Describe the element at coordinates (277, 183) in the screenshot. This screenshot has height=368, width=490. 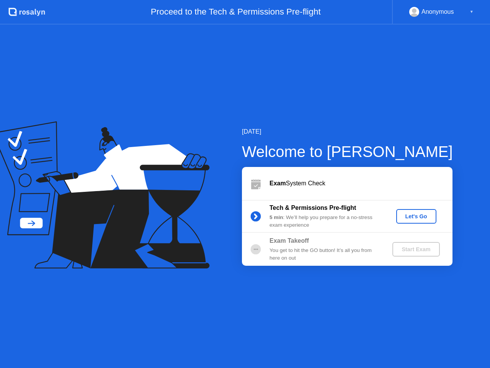
I see `b: Exam` at that location.